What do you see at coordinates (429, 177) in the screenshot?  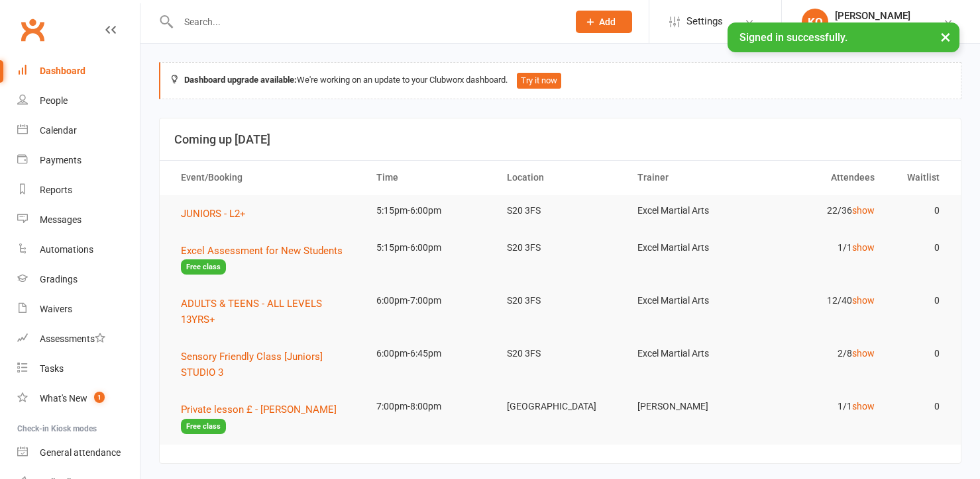 I see `th: Time` at bounding box center [429, 177].